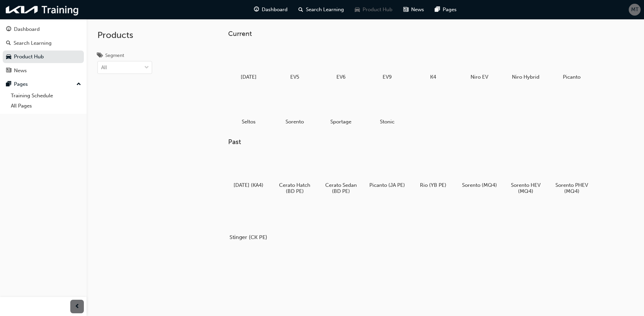 The height and width of the screenshot is (316, 644). I want to click on h3: Past, so click(421, 142).